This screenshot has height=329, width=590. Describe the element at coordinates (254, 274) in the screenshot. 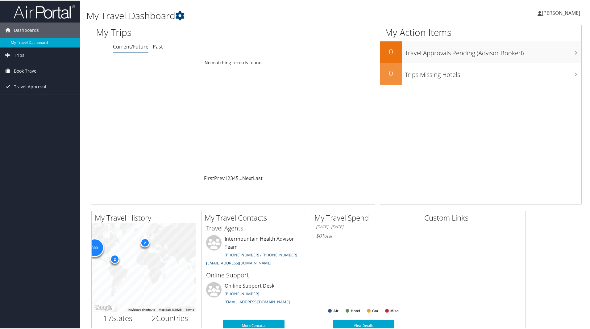

I see `h3: Online Support` at that location.